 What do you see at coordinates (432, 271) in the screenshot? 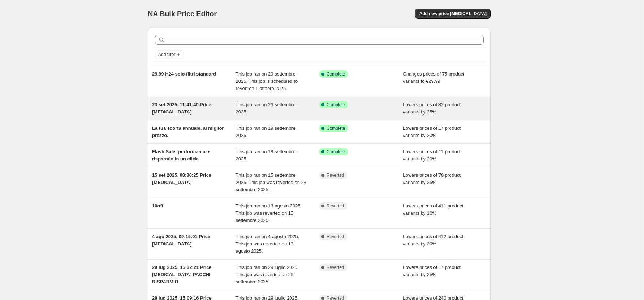
I see `span: Lowers prices of 17 product variants by 25%` at bounding box center [432, 271].